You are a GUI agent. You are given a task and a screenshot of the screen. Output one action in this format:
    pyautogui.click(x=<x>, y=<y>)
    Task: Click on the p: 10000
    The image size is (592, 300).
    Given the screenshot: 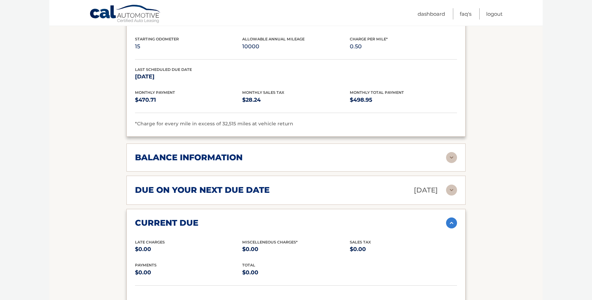 What is the action you would take?
    pyautogui.click(x=296, y=47)
    